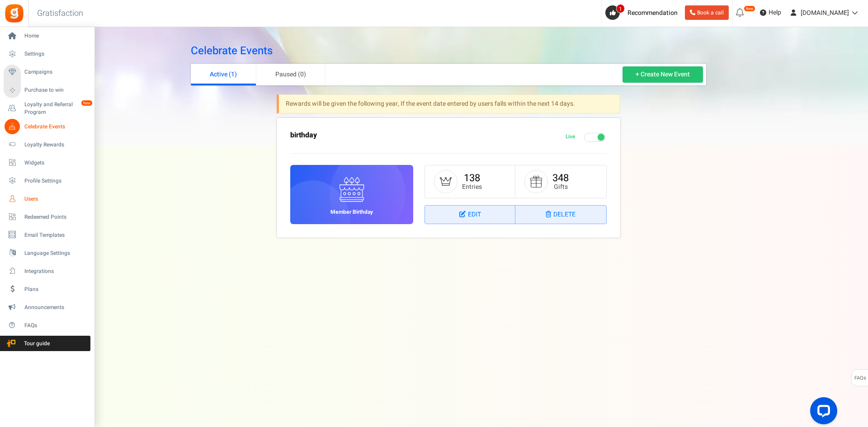  I want to click on a: FAQs, so click(47, 325).